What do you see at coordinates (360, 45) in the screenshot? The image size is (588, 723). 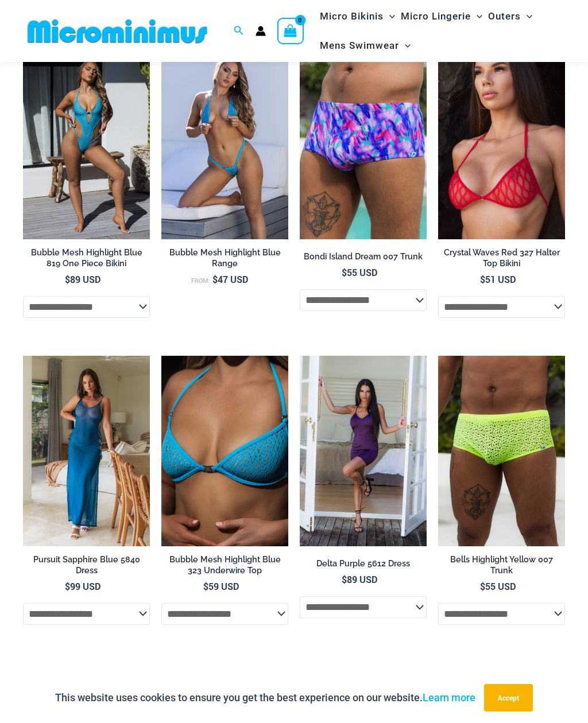 I see `span: Mens Swimwear` at bounding box center [360, 45].